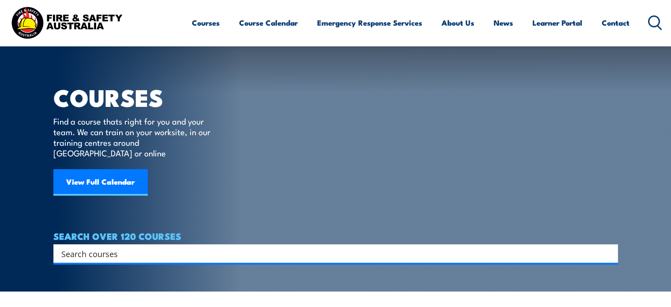 The height and width of the screenshot is (307, 671). Describe the element at coordinates (336, 236) in the screenshot. I see `h4: SEARCH OVER 120 COURSES` at that location.